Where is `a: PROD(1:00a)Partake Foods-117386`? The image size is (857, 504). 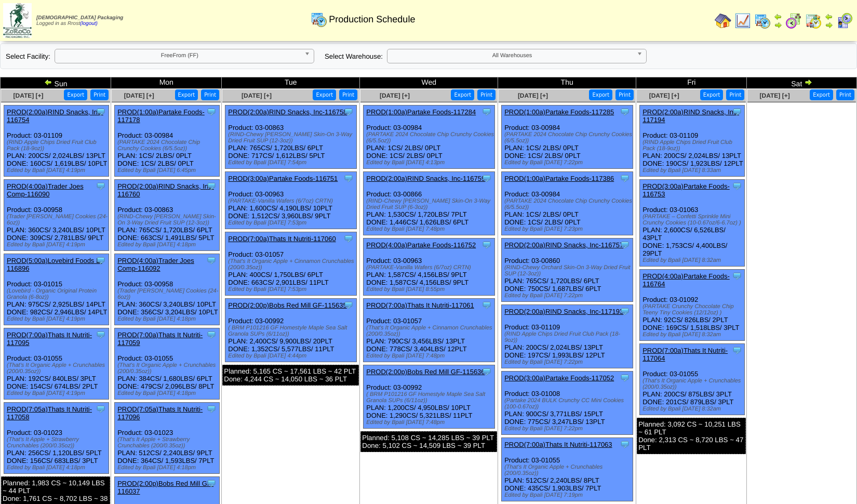 a: PROD(1:00a)Partake Foods-117386 is located at coordinates (559, 178).